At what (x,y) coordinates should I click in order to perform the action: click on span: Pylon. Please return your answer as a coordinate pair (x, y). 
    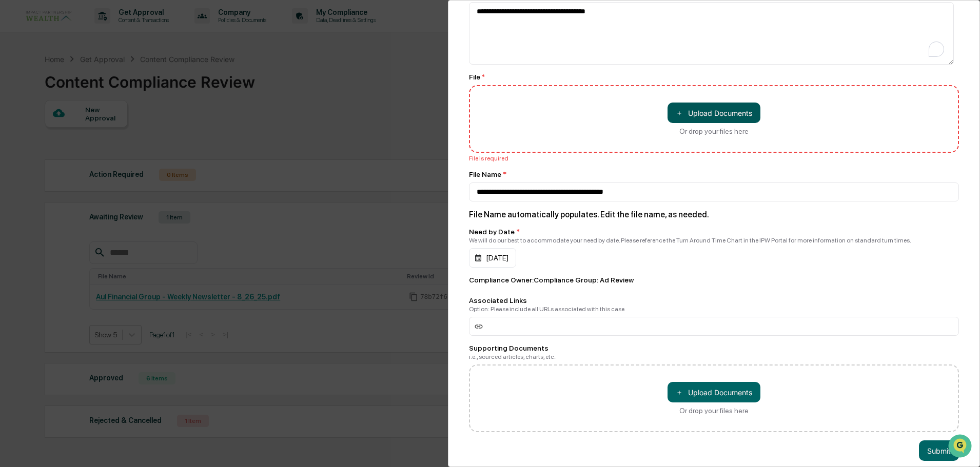
    Looking at the image, I should click on (113, 177).